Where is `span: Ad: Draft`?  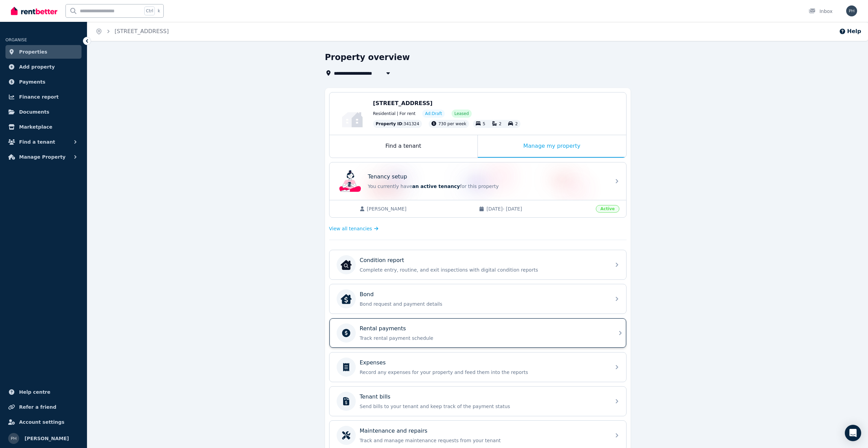
span: Ad: Draft is located at coordinates (433, 114).